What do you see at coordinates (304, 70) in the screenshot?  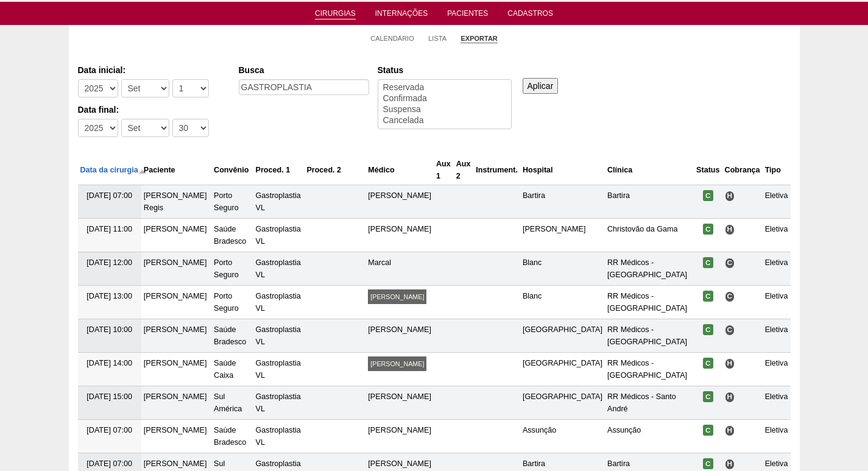 I see `label: Busca` at bounding box center [304, 70].